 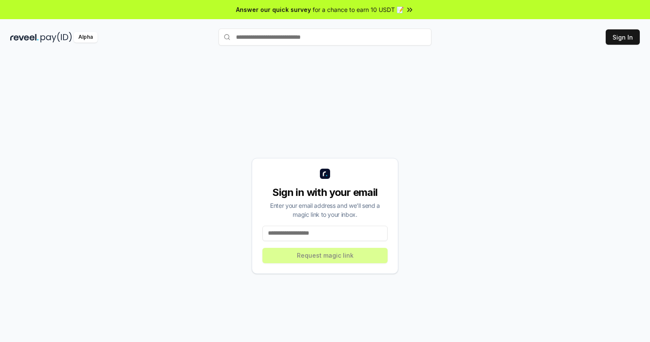 What do you see at coordinates (24, 37) in the screenshot?
I see `img: reveel_dark` at bounding box center [24, 37].